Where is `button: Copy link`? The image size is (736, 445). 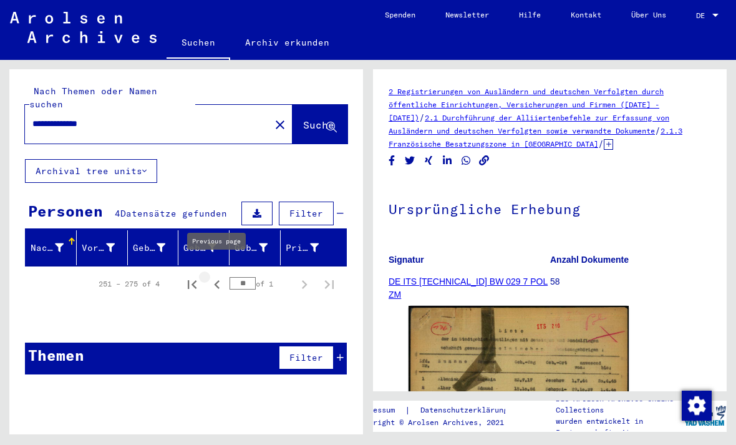
button: Copy link is located at coordinates (484, 160).